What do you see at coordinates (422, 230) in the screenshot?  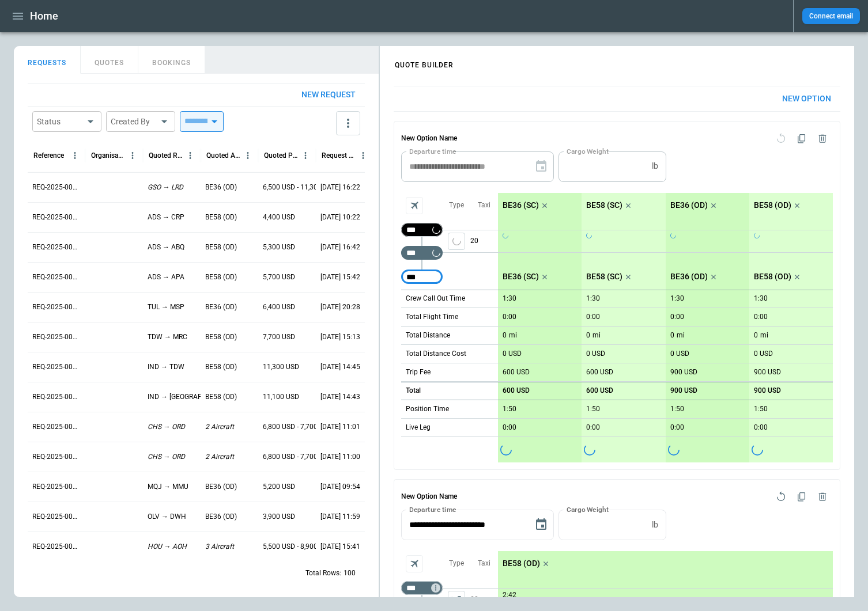 I see `div: Not found` at bounding box center [422, 230].